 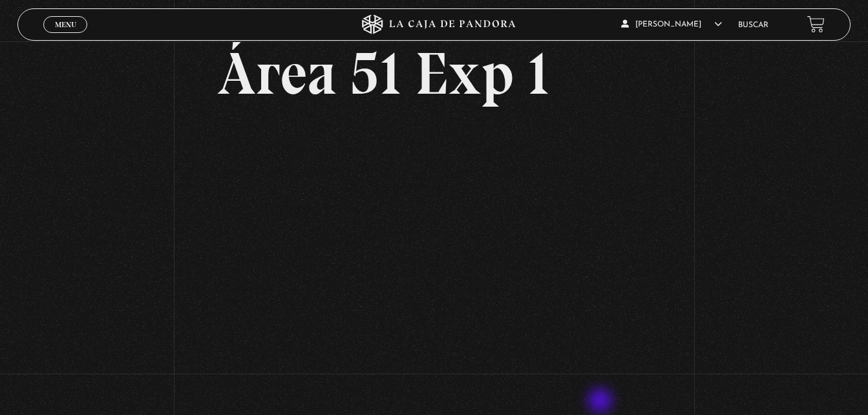 I want to click on span: Cerrar, so click(x=66, y=36).